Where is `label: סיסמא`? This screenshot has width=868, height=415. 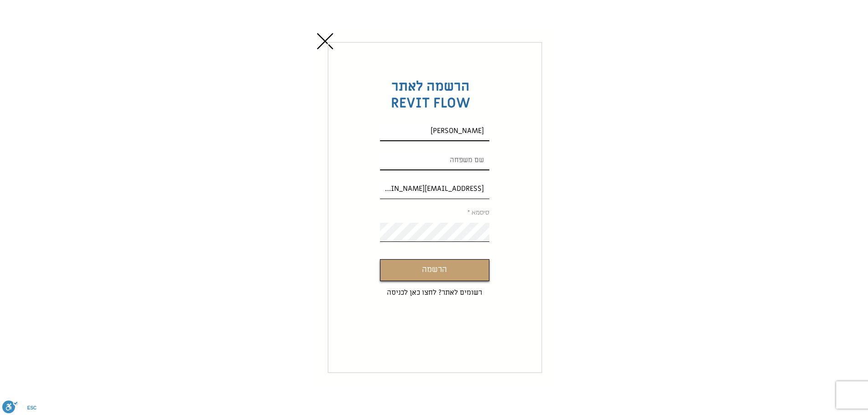
label: סיסמא is located at coordinates (435, 213).